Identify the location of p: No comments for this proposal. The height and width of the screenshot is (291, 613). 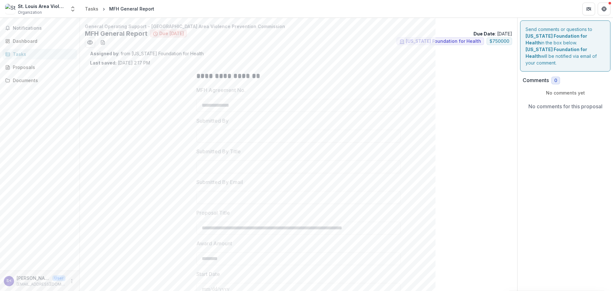
(566, 106).